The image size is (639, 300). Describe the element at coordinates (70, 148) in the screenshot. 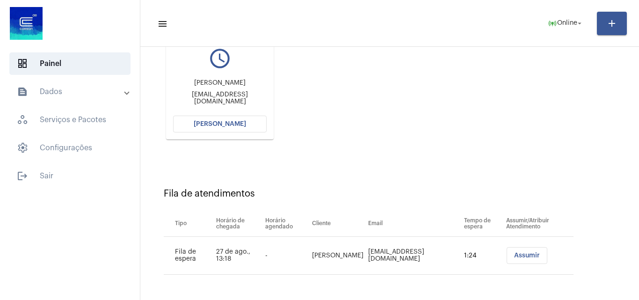

I see `span: Configurações` at that location.